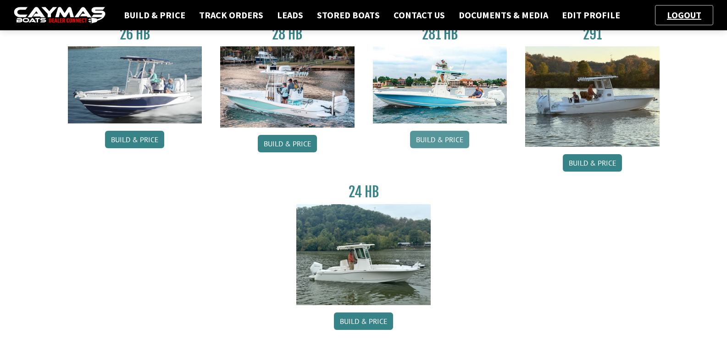 The height and width of the screenshot is (351, 727). What do you see at coordinates (60, 15) in the screenshot?
I see `img: caymas-dealer-connect-2ed40d3bc7270c1d8d7ffb4b79bf05adc795679939227970def78ec6f6c03838.gif` at bounding box center [60, 15].